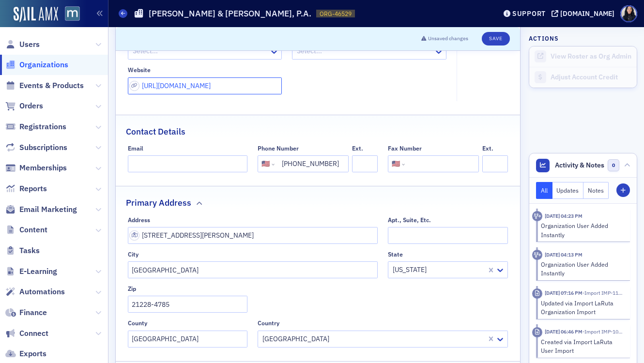 This screenshot has width=644, height=363. I want to click on time: 3/31/2023 06:46 PM, so click(564, 331).